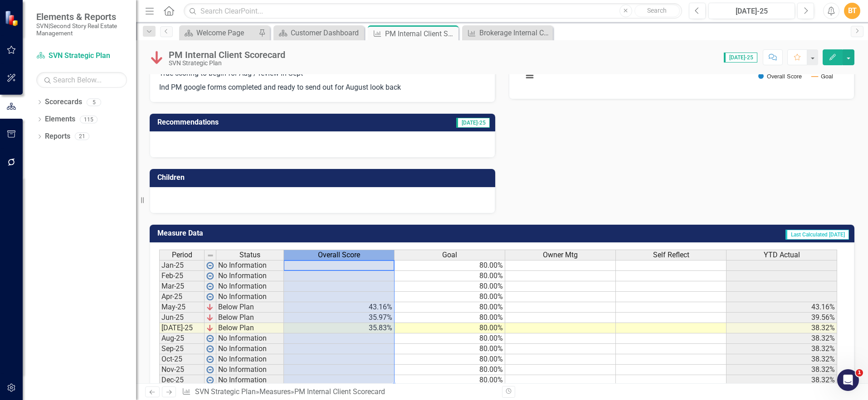  I want to click on span: Self Reflect, so click(671, 256).